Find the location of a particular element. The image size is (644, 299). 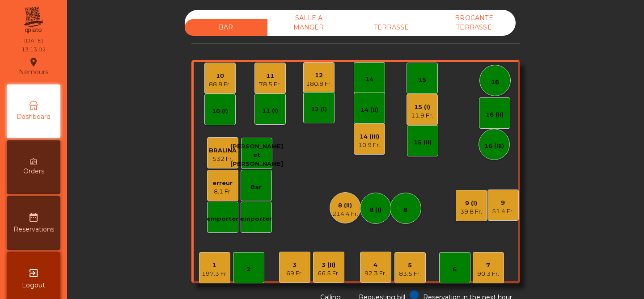

div: 6 is located at coordinates (455, 269).